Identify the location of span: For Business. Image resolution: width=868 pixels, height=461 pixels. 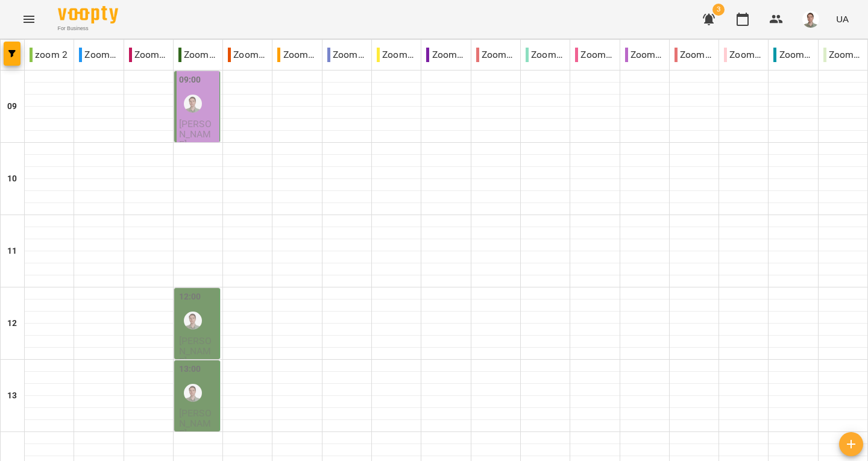
(88, 29).